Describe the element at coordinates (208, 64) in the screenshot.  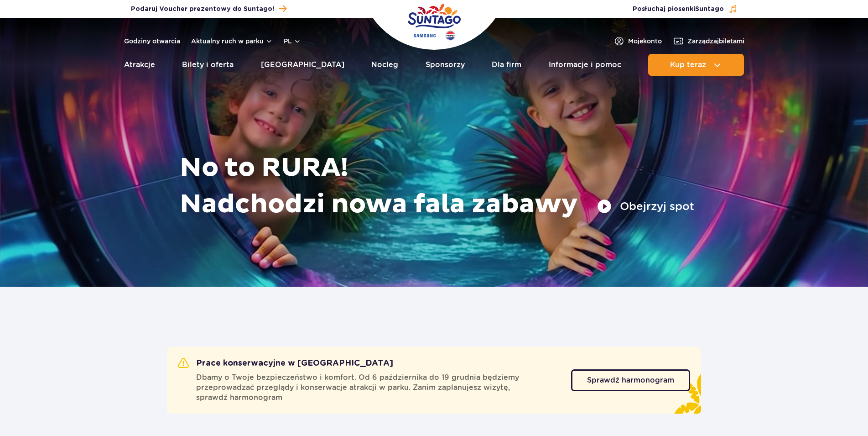
I see `a: Bilety i oferta` at that location.